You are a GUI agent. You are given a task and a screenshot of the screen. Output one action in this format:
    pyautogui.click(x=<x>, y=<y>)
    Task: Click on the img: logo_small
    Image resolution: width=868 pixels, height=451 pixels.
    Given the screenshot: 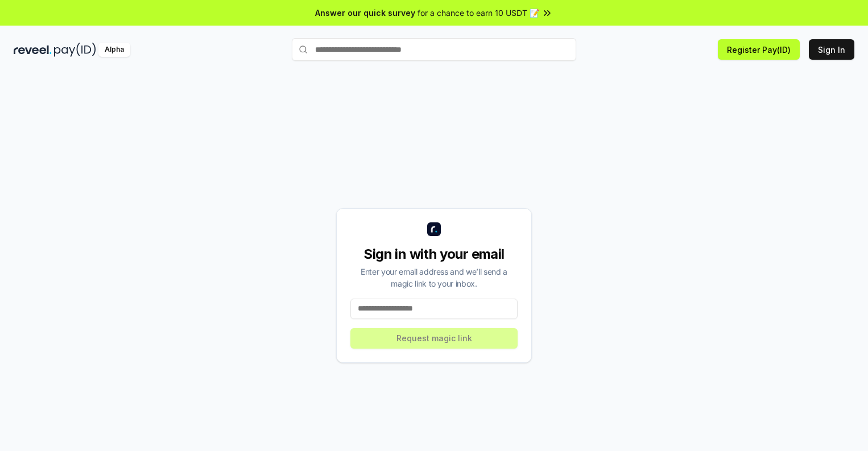 What is the action you would take?
    pyautogui.click(x=434, y=230)
    